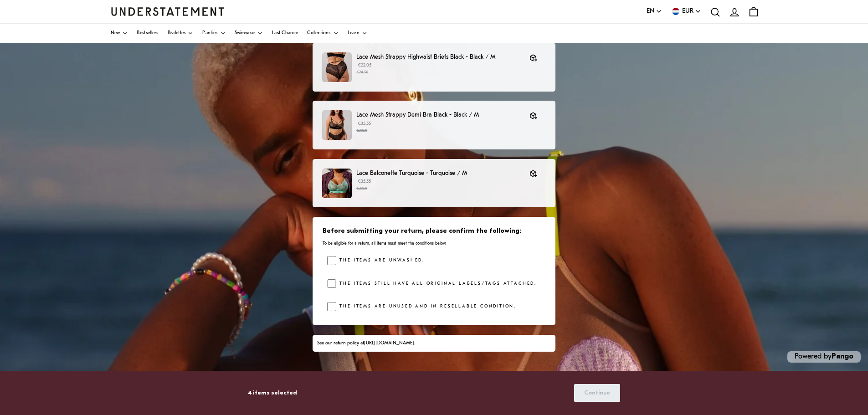 This screenshot has height=415, width=868. Describe the element at coordinates (439, 173) in the screenshot. I see `p: Lace Balconette Turquoise - Turquoise / M` at that location.